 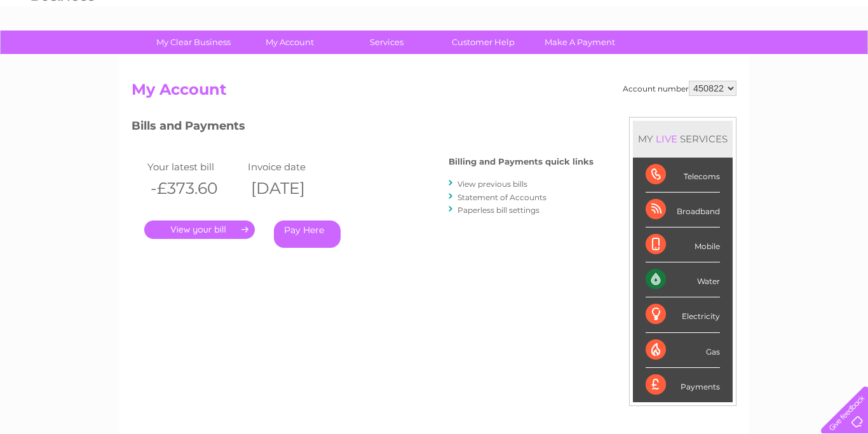 I want to click on a: 0333 014 3131, so click(x=672, y=14).